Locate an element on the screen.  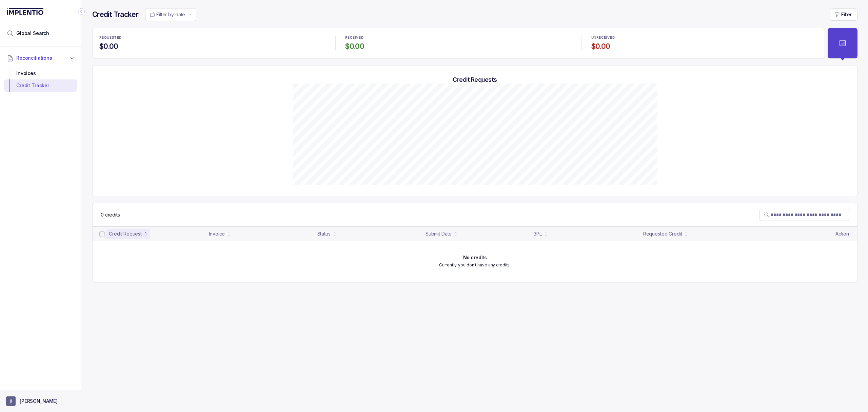
h4: Credit Tracker is located at coordinates (115, 14).